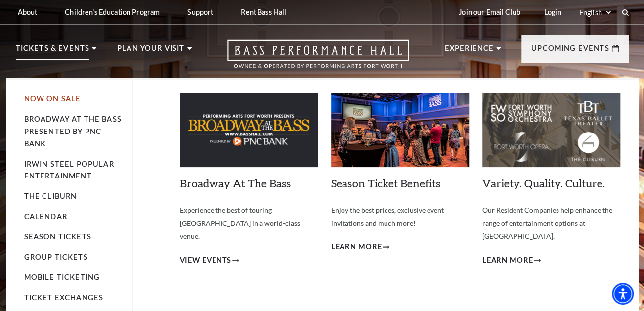 The height and width of the screenshot is (311, 644). Describe the element at coordinates (543, 183) in the screenshot. I see `a: Variety. Quality. Culture.` at that location.